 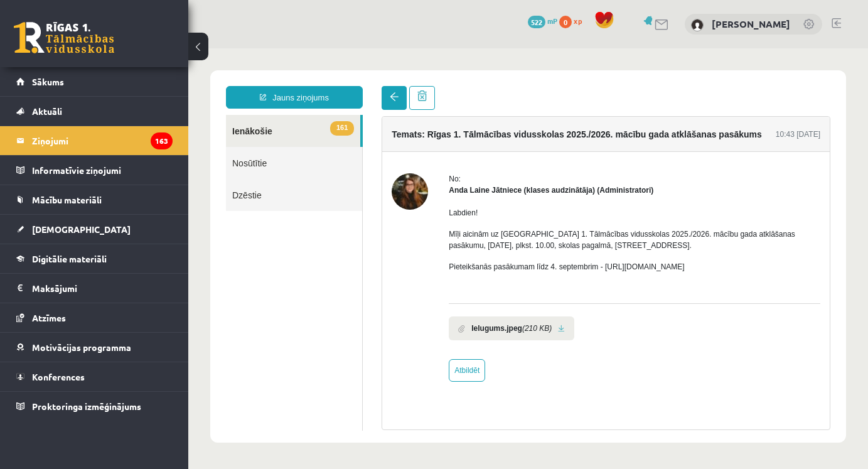 I want to click on span: Atzīmes, so click(x=49, y=318).